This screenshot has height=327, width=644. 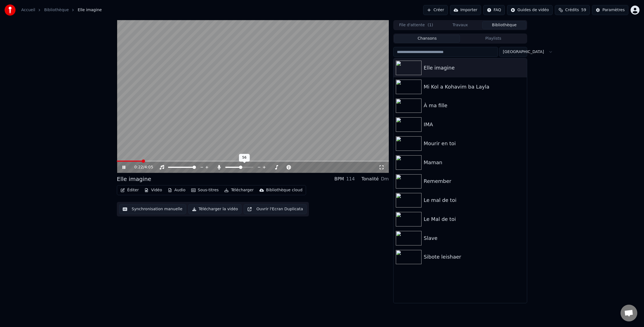 I want to click on div: Ouvrir le chat, so click(x=629, y=314).